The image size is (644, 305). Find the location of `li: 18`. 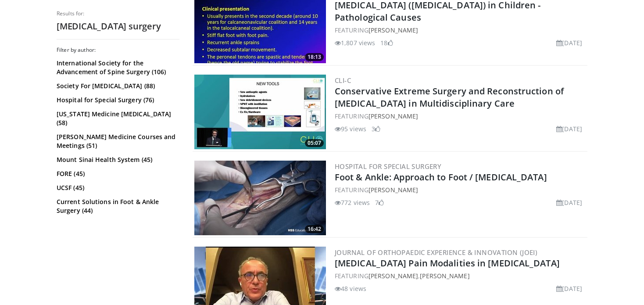

li: 18 is located at coordinates (386, 42).